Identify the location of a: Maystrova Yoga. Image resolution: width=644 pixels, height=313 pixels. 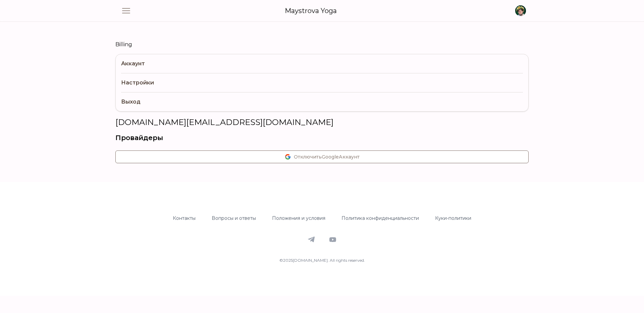
(311, 11).